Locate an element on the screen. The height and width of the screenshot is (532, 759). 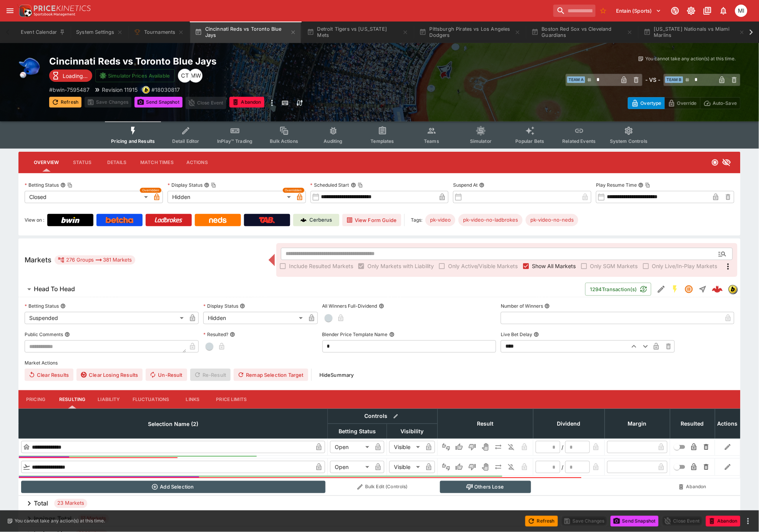
span: Simulator is located at coordinates (481, 141).